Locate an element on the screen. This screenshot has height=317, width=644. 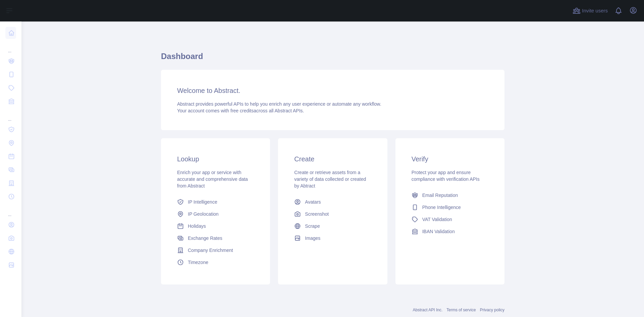
span: Invite users is located at coordinates (595, 10).